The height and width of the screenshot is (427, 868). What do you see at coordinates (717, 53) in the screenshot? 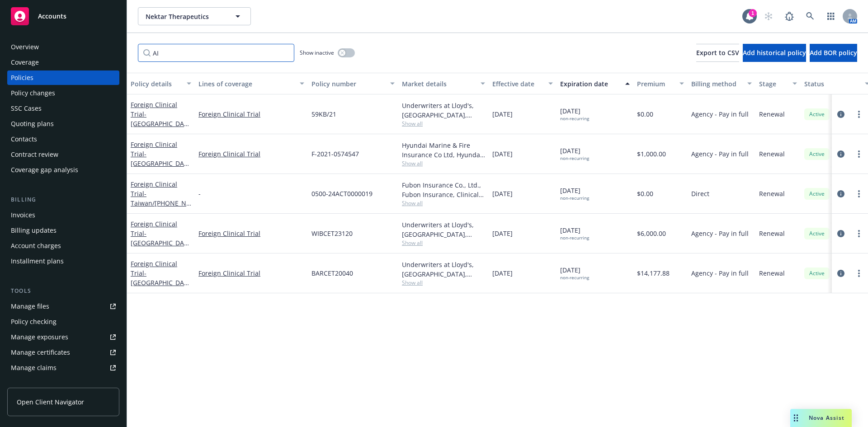
I see `span: Export to CSV` at bounding box center [717, 53].